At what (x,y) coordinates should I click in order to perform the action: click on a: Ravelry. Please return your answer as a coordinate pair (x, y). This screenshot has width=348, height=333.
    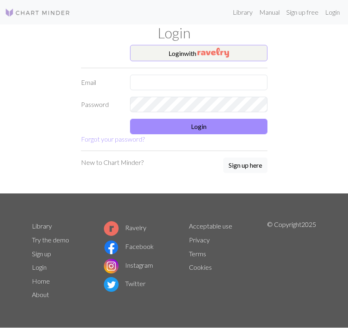
    Looking at the image, I should click on (125, 227).